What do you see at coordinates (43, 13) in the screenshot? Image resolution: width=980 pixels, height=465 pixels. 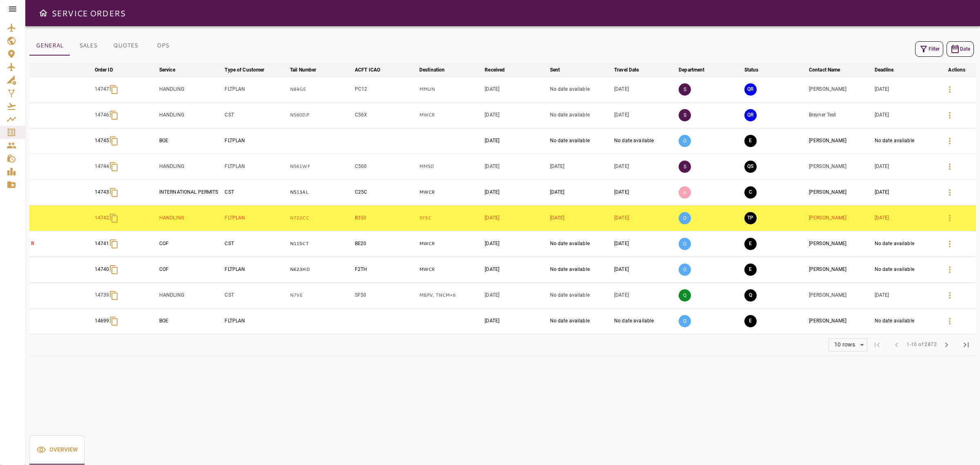 I see `button: Open drawer` at bounding box center [43, 13].